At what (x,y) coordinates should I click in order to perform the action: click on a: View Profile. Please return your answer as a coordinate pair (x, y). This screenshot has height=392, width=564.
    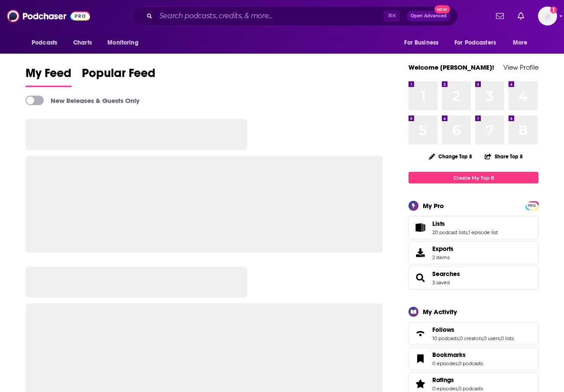
    Looking at the image, I should click on (521, 67).